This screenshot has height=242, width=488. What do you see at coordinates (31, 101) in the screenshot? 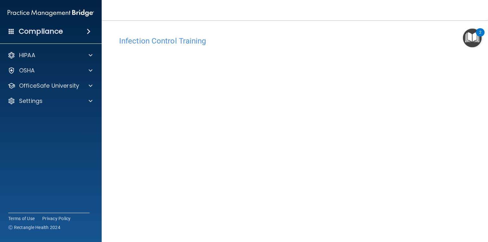
I see `p: Settings` at bounding box center [31, 101].